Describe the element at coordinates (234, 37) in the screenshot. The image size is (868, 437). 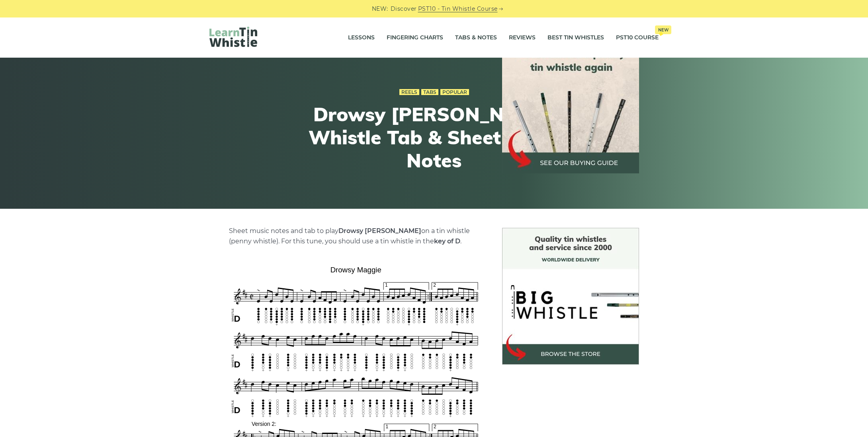
I see `img: LearnTinWhistle.com` at that location.